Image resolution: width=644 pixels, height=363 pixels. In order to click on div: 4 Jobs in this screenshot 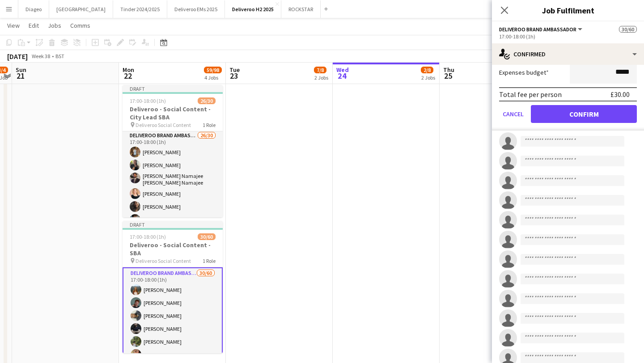, I will do `click(213, 77)`.